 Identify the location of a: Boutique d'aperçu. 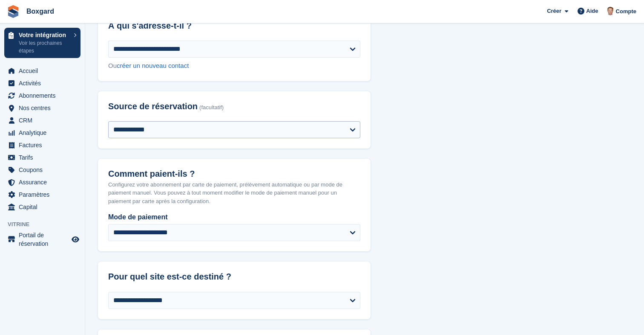
(75, 239).